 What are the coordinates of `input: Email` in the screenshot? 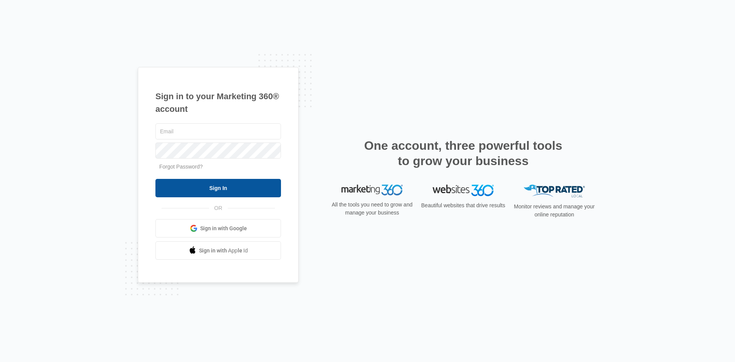 It's located at (218, 131).